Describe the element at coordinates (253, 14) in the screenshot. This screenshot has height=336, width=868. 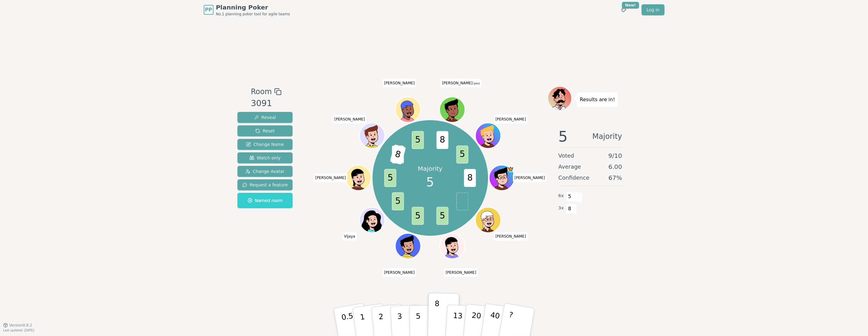
I see `span: No.1 planning poker tool for agile teams` at that location.